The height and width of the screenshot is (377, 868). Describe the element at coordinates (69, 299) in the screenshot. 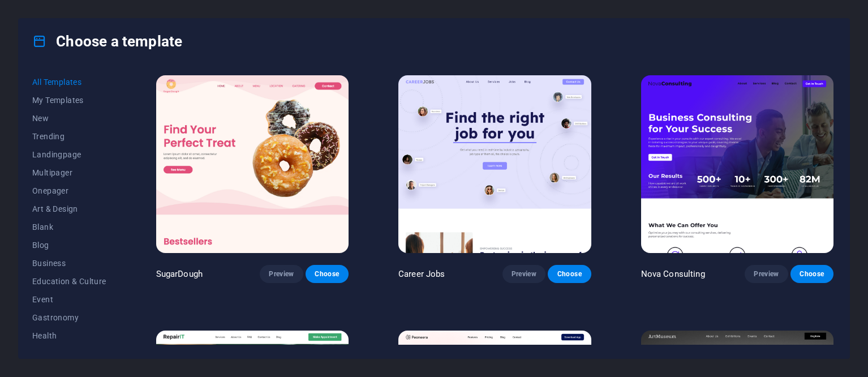

I see `span: Event` at that location.